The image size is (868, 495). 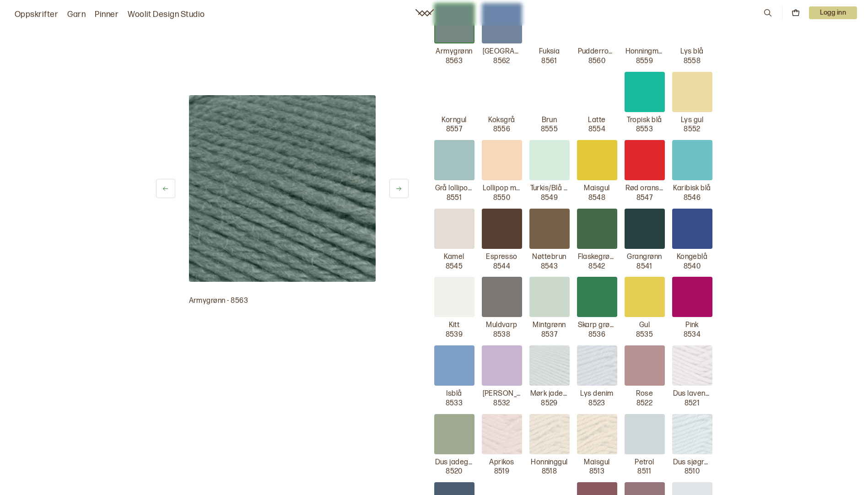 I want to click on p: 8554, so click(x=596, y=129).